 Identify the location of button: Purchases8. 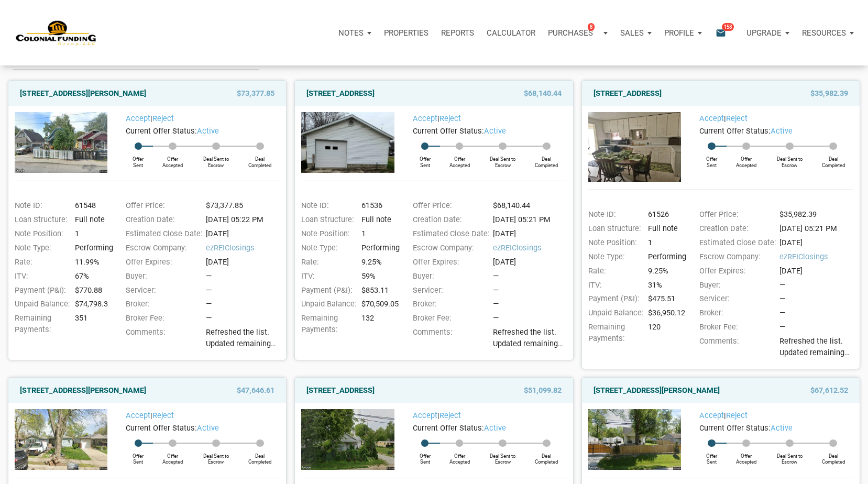
(578, 33).